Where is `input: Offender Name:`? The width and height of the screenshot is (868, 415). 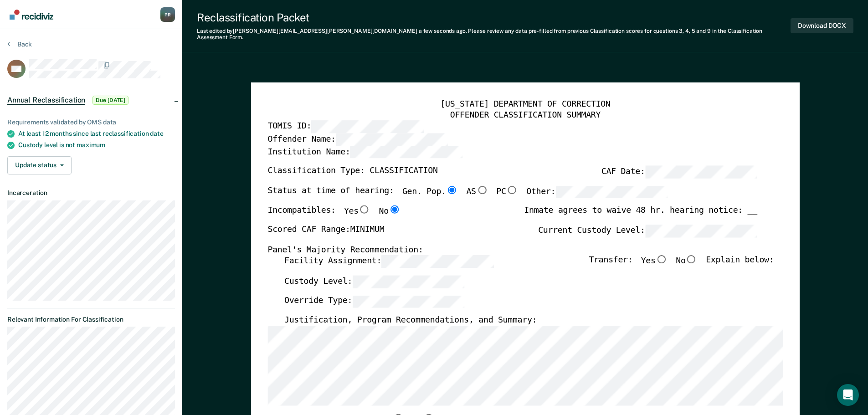 input: Offender Name: is located at coordinates (391, 140).